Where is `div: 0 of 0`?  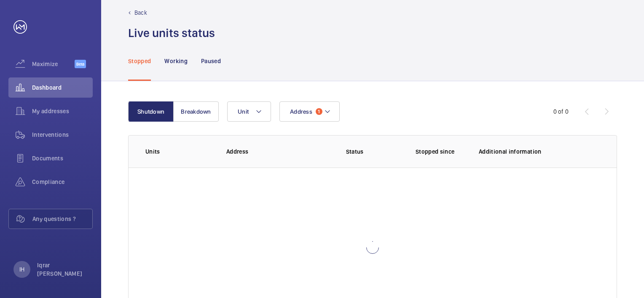 div: 0 of 0 is located at coordinates (561, 112).